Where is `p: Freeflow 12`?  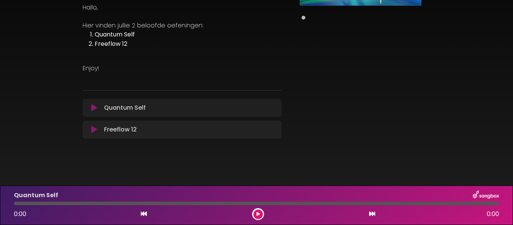 p: Freeflow 12 is located at coordinates (120, 129).